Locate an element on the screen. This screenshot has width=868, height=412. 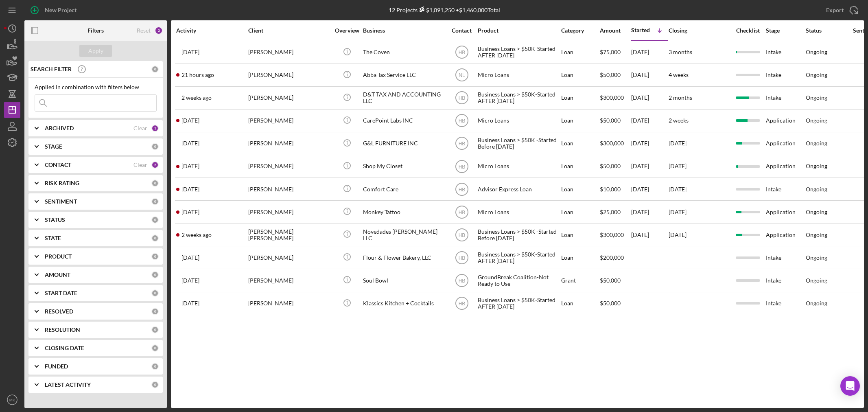
text: NL is located at coordinates (462, 75).